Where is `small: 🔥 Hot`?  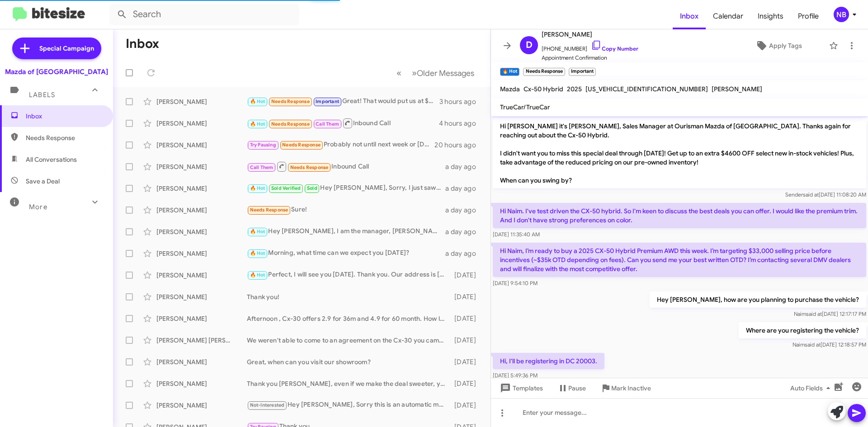
small: 🔥 Hot is located at coordinates (509, 72).